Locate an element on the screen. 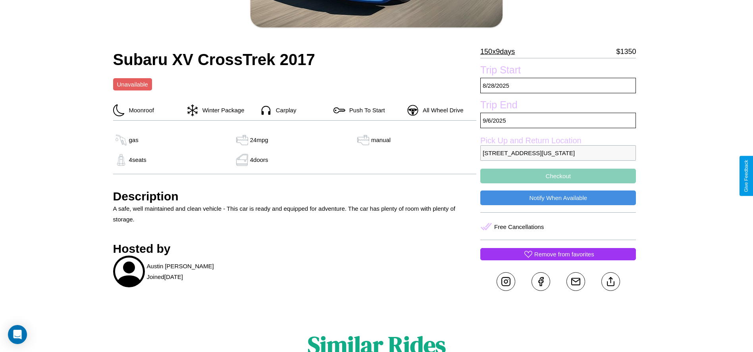 Image resolution: width=753 pixels, height=352 pixels. p: $ 1350 is located at coordinates (626, 52).